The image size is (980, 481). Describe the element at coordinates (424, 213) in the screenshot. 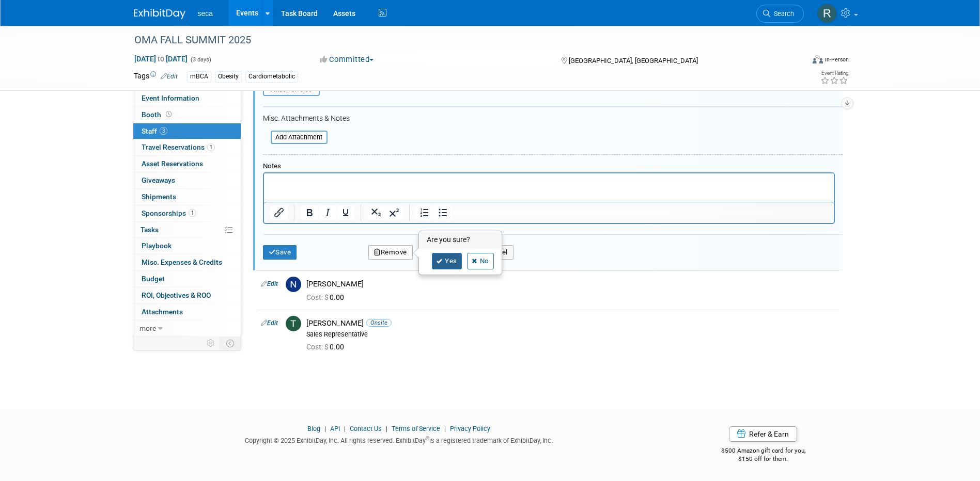

I see `button: Numbered list` at that location.